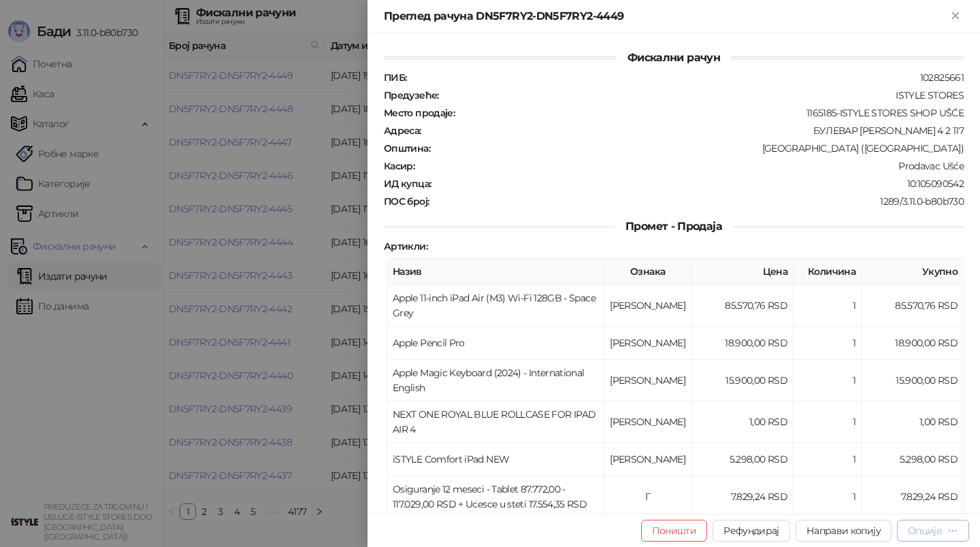 Image resolution: width=980 pixels, height=547 pixels. Describe the element at coordinates (742, 272) in the screenshot. I see `th: Цена` at that location.